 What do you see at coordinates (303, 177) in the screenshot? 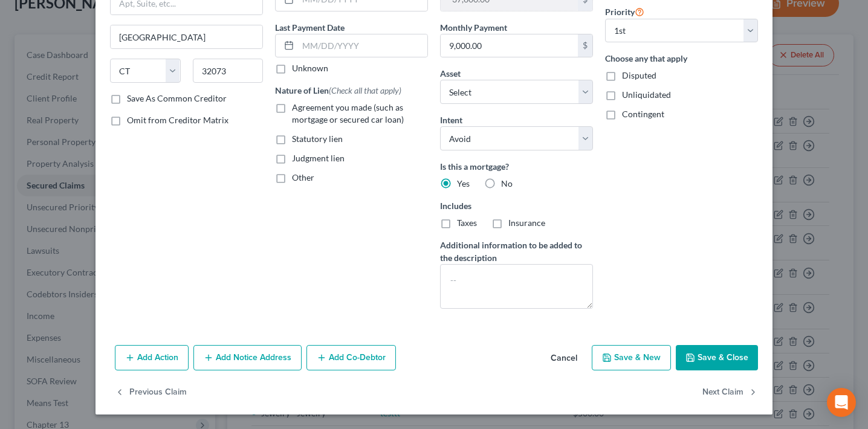
I see `span: Other` at bounding box center [303, 177].